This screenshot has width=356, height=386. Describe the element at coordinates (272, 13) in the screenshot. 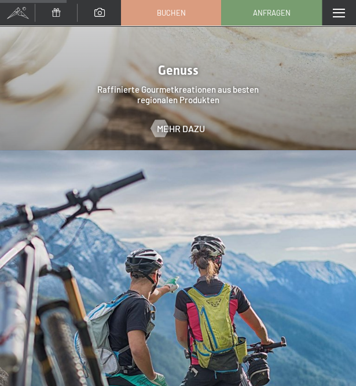

I see `span: Anfragen` at that location.